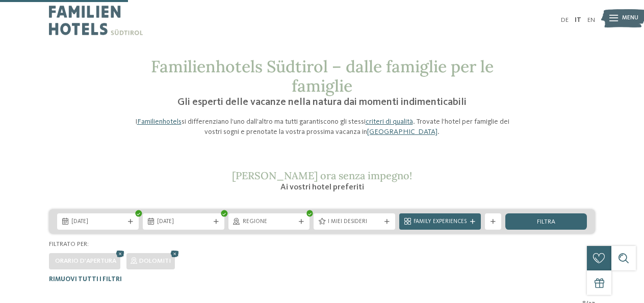 The height and width of the screenshot is (303, 644). I want to click on span: Menu, so click(630, 19).